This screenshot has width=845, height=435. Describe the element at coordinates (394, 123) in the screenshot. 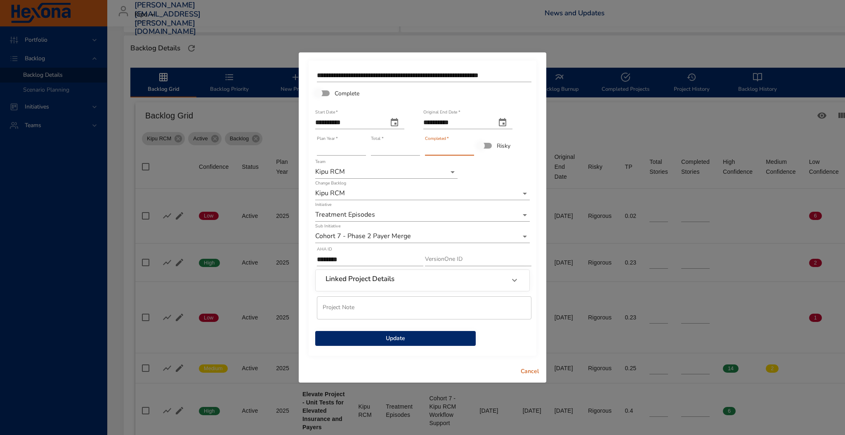

I see `button: start date` at that location.